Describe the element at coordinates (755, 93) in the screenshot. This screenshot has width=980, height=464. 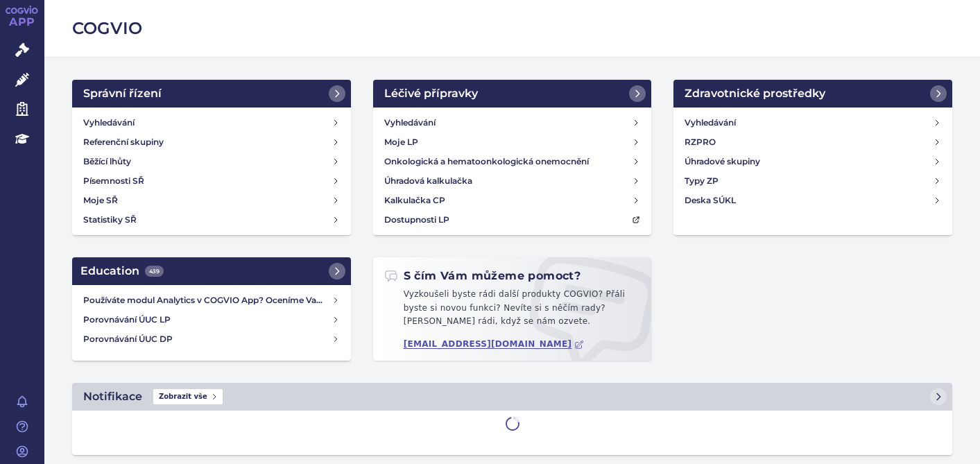
I see `h2: Zdravotnické prostředky` at that location.